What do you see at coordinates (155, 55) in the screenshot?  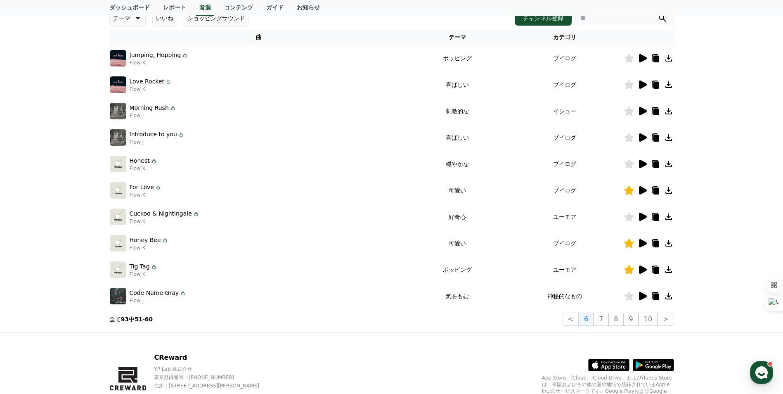 I see `p: Jumping, Hopping` at bounding box center [155, 55].